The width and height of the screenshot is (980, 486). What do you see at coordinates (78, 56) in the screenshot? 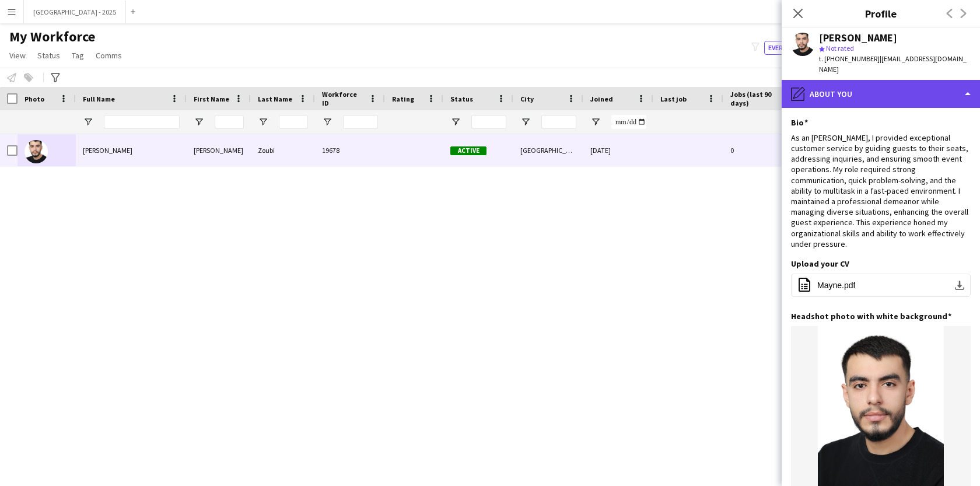
I see `span: Tag` at bounding box center [78, 56].